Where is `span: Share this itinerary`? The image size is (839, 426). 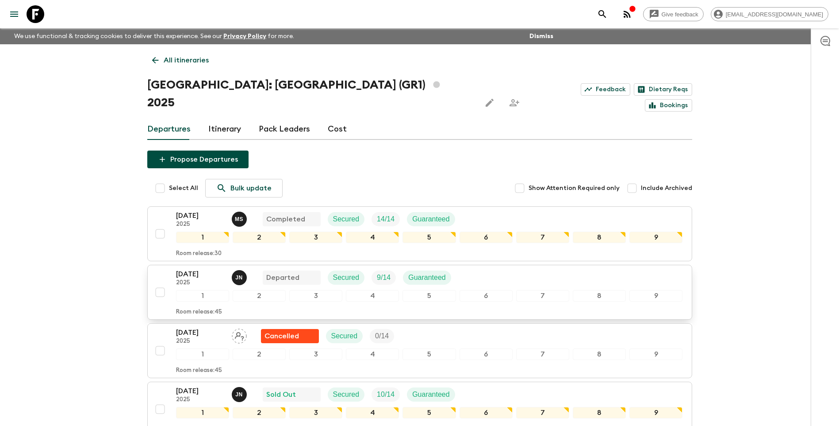
span: Share this itinerary is located at coordinates (515, 103).